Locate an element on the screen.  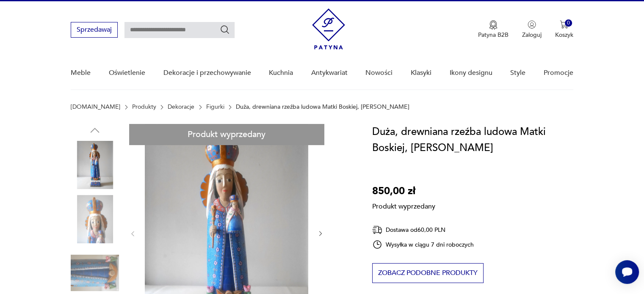
button: 0Koszyk is located at coordinates (564, 29).